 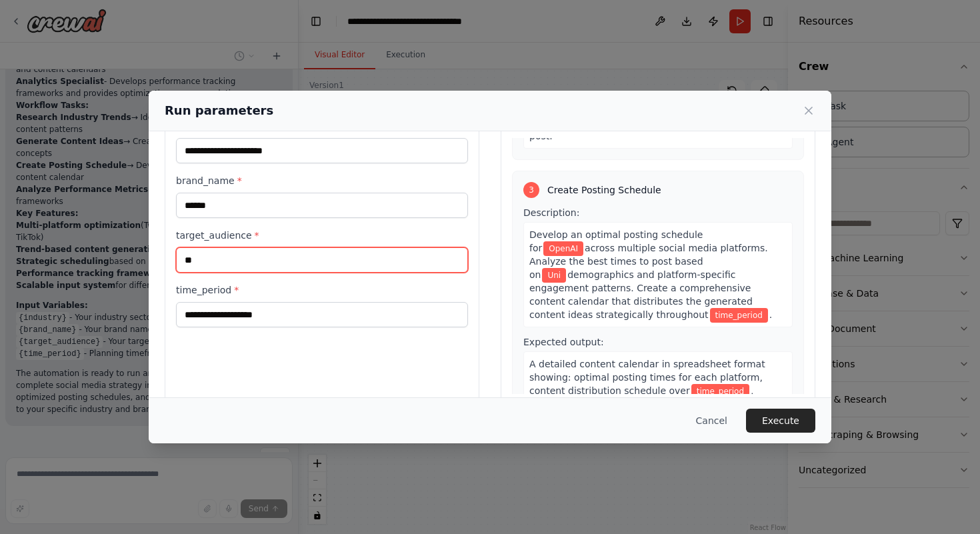 I want to click on label: time_period, so click(x=322, y=290).